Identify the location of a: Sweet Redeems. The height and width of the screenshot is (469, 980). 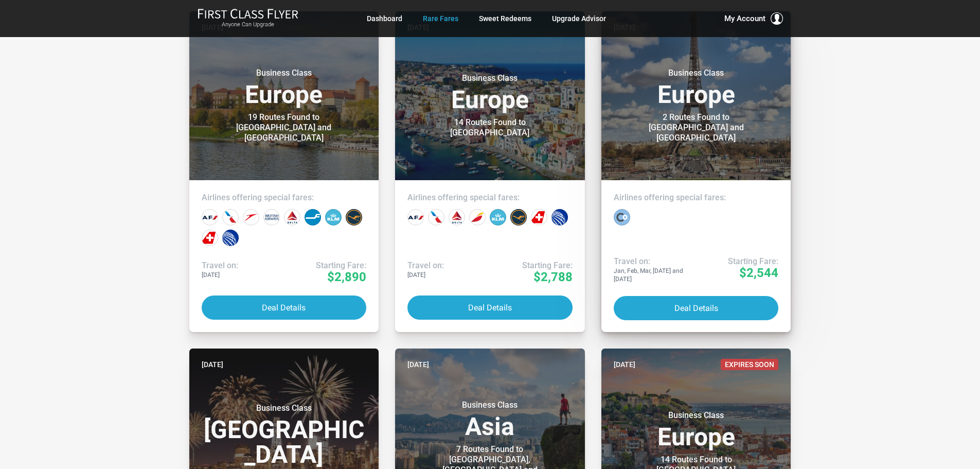
(505, 18).